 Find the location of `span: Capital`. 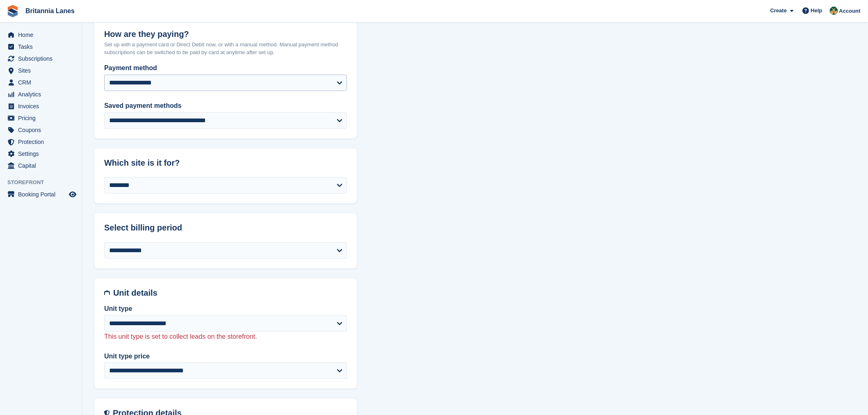

span: Capital is located at coordinates (43, 166).